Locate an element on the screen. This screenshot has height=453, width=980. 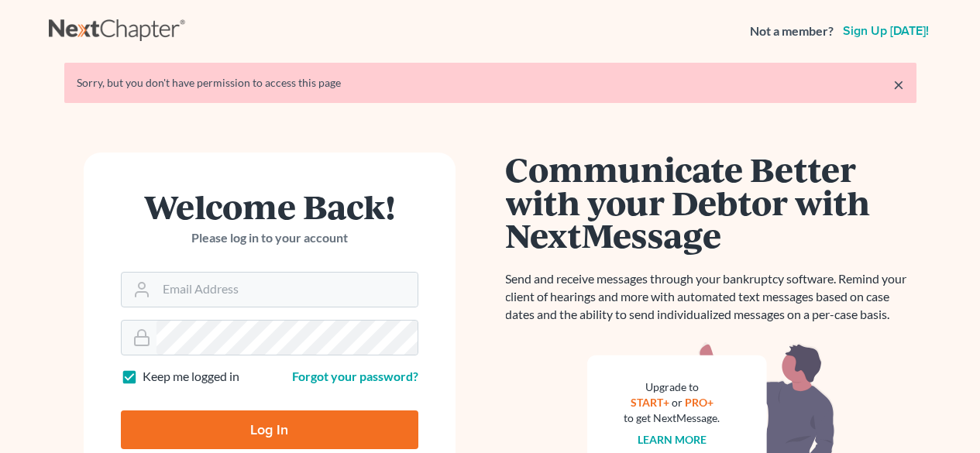
p: Please log in to your account is located at coordinates (270, 237).